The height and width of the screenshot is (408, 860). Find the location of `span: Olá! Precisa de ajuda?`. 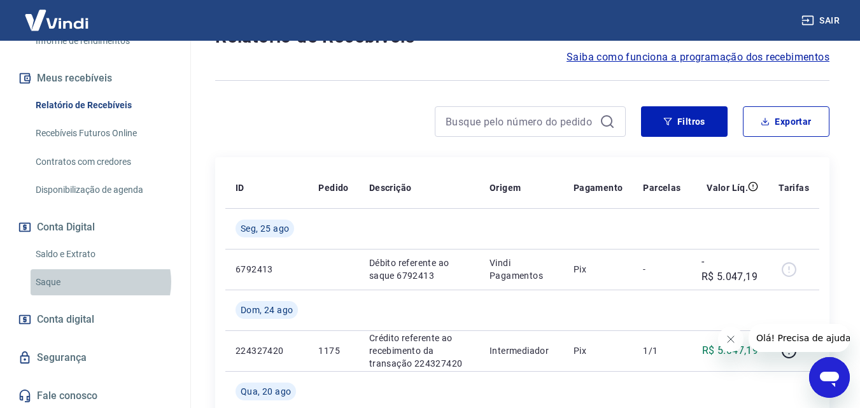

span: Olá! Precisa de ajuda? is located at coordinates (57, 14).